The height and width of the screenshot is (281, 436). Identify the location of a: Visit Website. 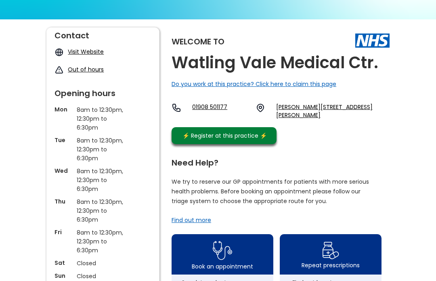
(86, 52).